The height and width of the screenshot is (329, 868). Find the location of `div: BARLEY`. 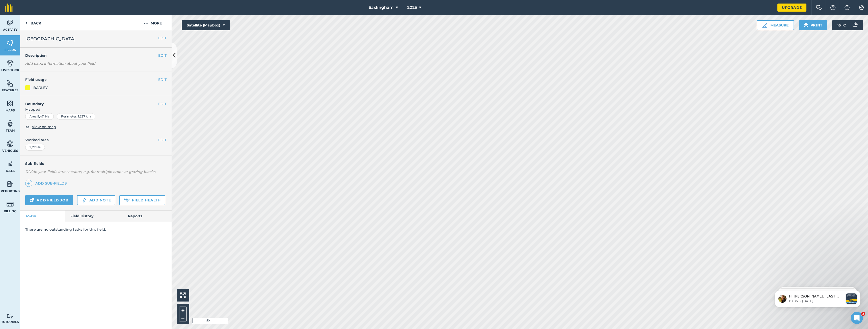

div: BARLEY is located at coordinates (40, 88).